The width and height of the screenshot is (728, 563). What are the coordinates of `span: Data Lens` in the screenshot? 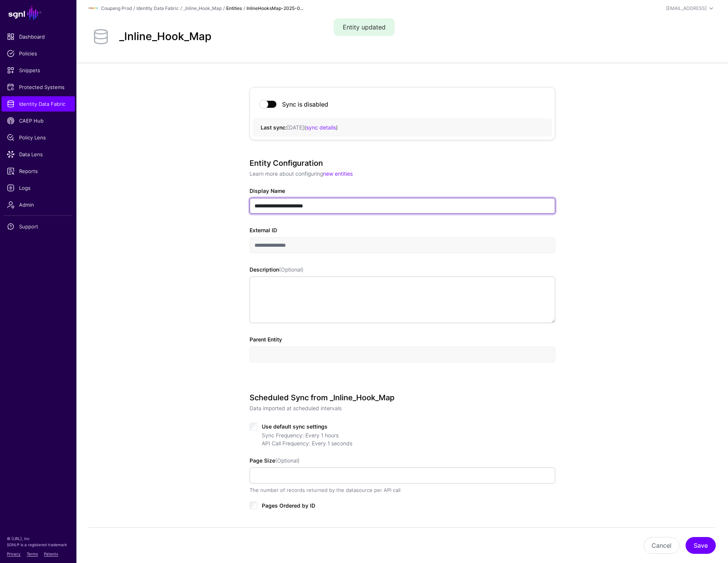 It's located at (38, 154).